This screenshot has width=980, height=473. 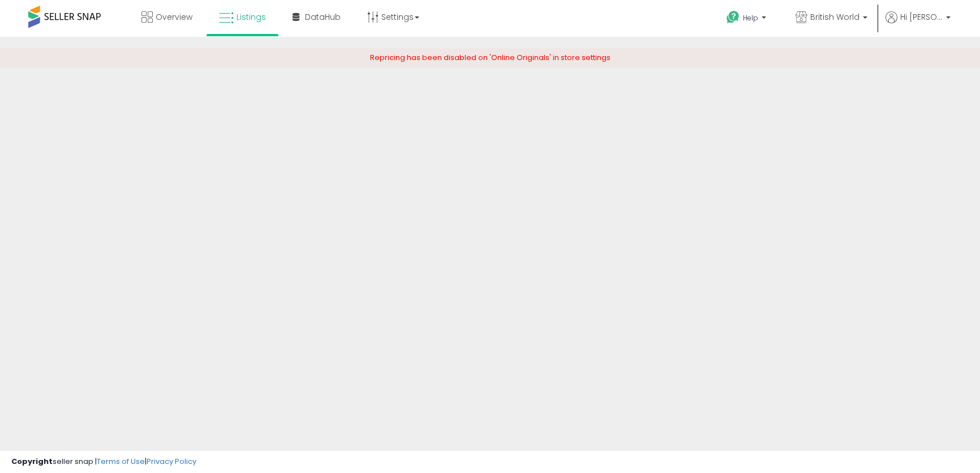 What do you see at coordinates (172, 461) in the screenshot?
I see `a: Privacy Policy` at bounding box center [172, 461].